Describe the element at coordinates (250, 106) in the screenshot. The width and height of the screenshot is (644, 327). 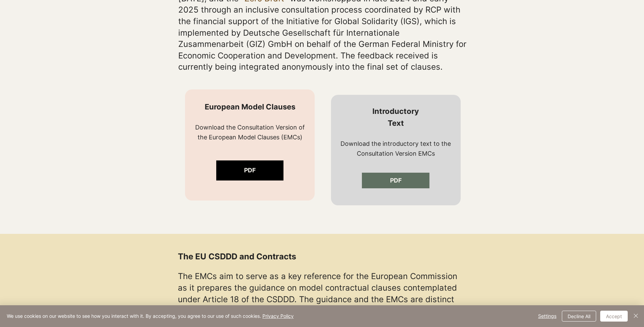
I see `span: European Model Clauses` at that location.